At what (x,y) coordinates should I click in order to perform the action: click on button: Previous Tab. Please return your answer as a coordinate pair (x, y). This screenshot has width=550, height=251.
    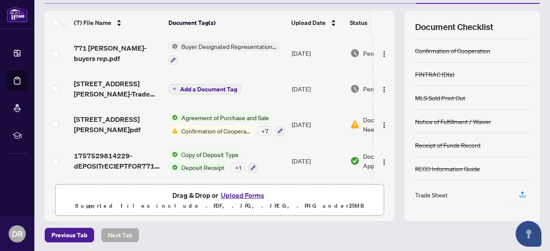
    Looking at the image, I should click on (69, 235).